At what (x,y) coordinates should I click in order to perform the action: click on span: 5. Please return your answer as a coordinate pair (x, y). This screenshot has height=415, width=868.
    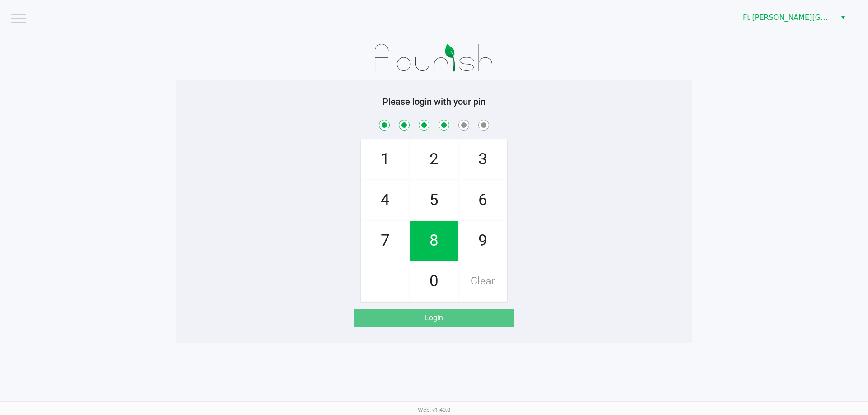
    Looking at the image, I should click on (434, 200).